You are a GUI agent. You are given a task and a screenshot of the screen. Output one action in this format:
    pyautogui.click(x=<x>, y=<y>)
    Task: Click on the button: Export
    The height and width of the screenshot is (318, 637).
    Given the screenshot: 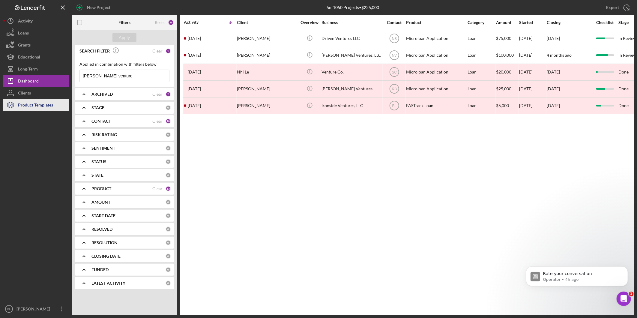 What is the action you would take?
    pyautogui.click(x=617, y=8)
    